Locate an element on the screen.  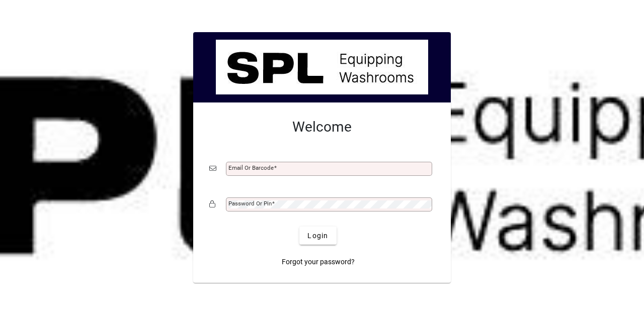
h2: Welcome is located at coordinates (322, 127).